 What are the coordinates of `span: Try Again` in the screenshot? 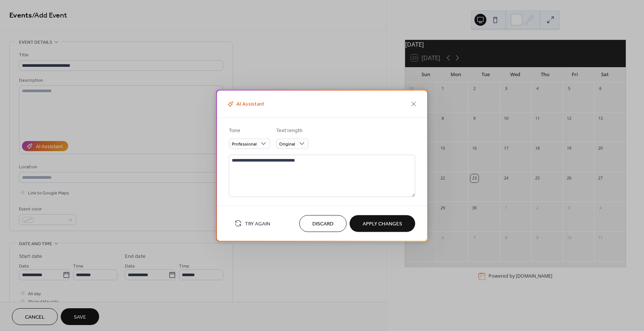 It's located at (257, 224).